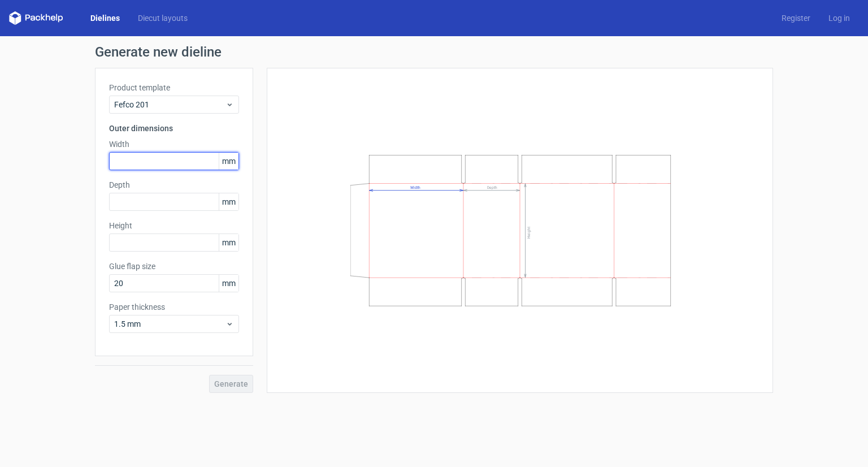  What do you see at coordinates (174, 128) in the screenshot?
I see `h3: Outer dimensions` at bounding box center [174, 128].